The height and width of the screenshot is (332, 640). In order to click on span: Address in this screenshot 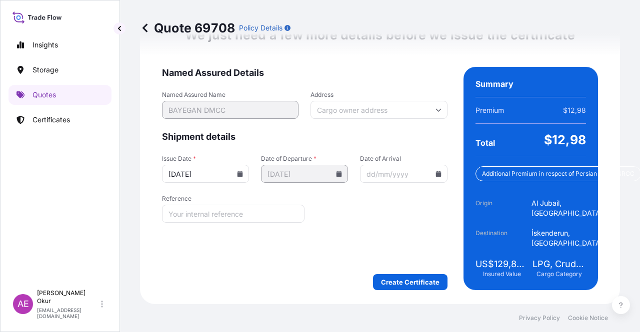, I will do `click(378, 95)`.